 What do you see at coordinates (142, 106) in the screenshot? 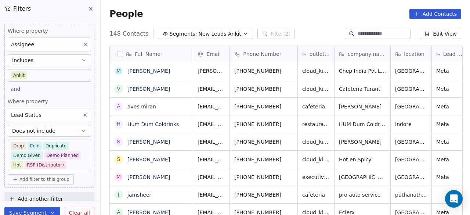
I see `a: aves miran` at bounding box center [142, 106].